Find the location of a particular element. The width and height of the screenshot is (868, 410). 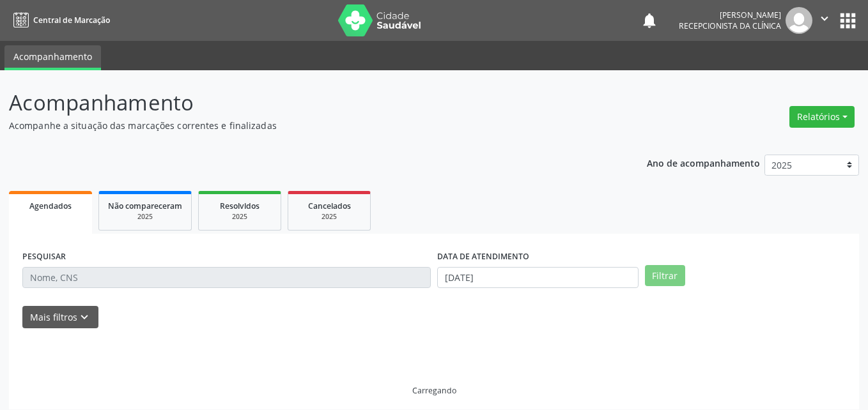

button: Filtrar is located at coordinates (665, 276).